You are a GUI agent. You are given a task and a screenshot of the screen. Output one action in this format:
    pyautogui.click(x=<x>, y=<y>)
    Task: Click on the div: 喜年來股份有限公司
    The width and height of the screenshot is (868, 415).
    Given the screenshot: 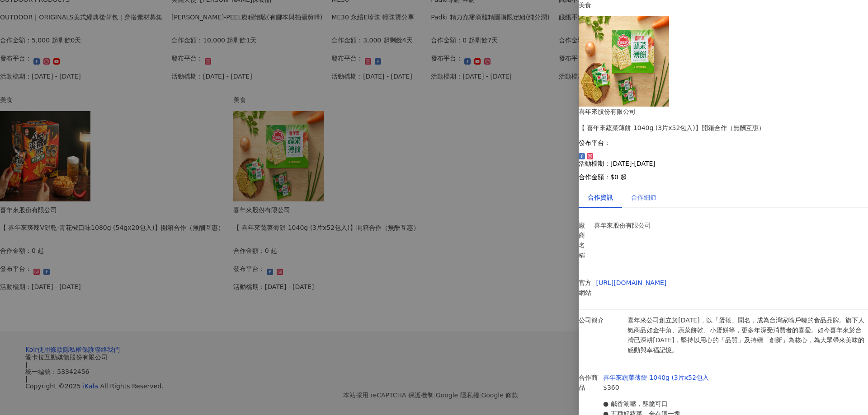 What is the action you would take?
    pyautogui.click(x=723, y=111)
    